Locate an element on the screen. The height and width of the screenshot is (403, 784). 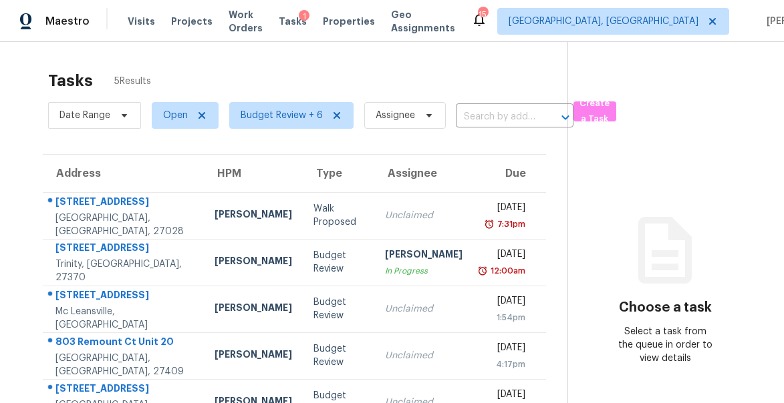
span: Projects is located at coordinates (192, 21).